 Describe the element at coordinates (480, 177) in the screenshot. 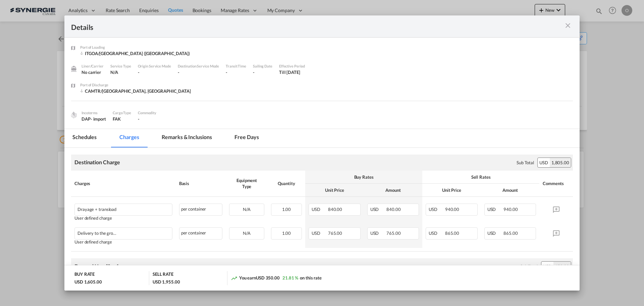

I see `div: Sell Rates` at that location.